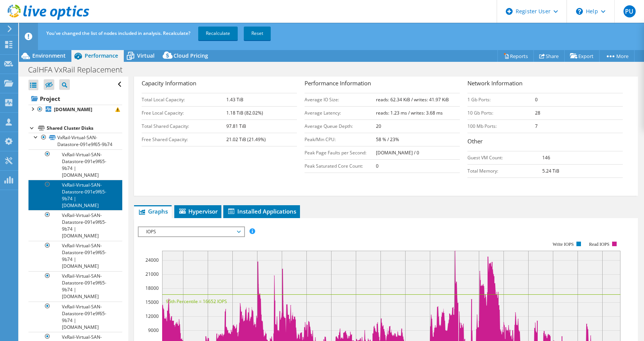  Describe the element at coordinates (536, 126) in the screenshot. I see `b: 7` at that location.